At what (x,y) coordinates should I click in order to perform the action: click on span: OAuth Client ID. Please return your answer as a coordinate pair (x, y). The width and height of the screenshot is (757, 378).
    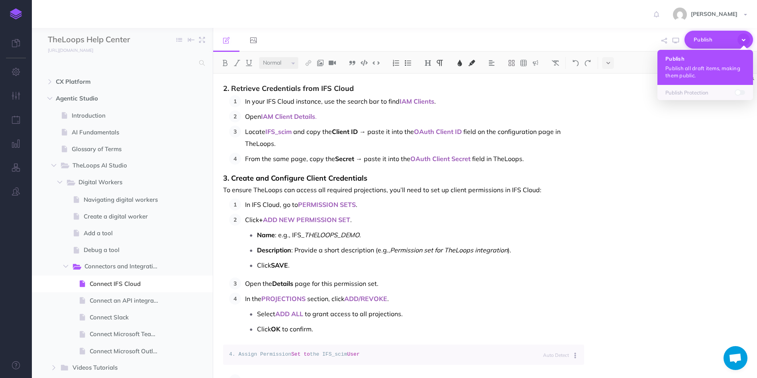
    Looking at the image, I should click on (438, 132).